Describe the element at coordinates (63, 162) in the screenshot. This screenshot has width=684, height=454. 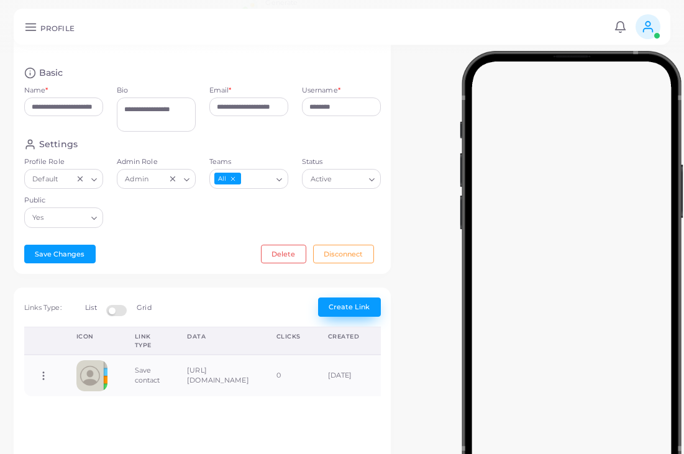
I see `label: Profile Role` at that location.